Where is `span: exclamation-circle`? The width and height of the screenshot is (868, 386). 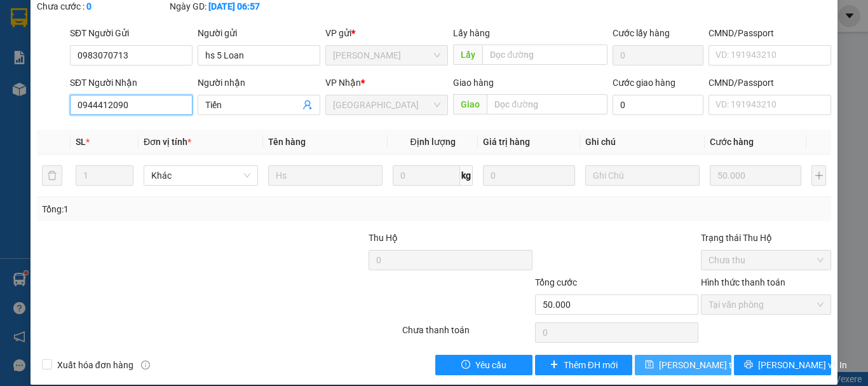 span: exclamation-circle is located at coordinates (466, 365).